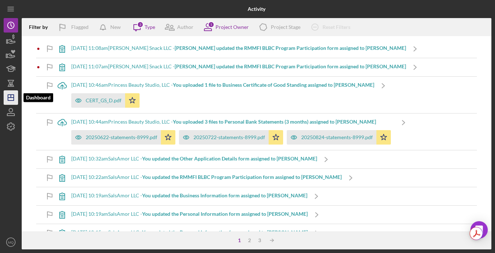 The image size is (495, 253). What do you see at coordinates (232, 27) in the screenshot?
I see `div: Project Owner` at bounding box center [232, 27].